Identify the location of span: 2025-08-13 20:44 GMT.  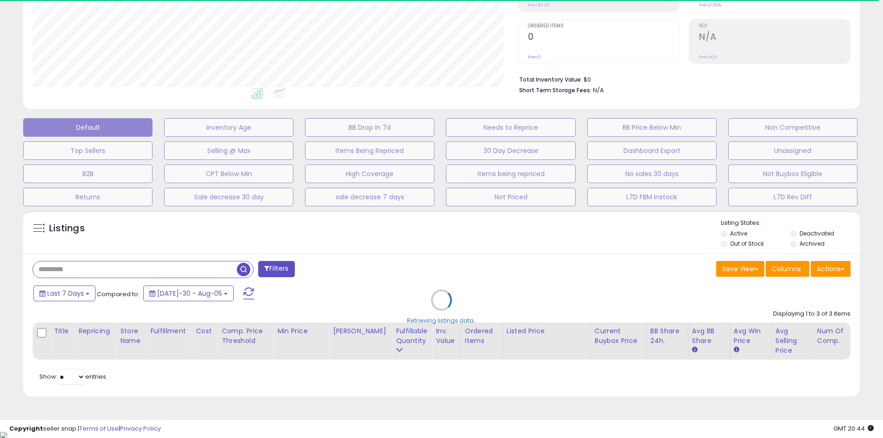
(854, 429).